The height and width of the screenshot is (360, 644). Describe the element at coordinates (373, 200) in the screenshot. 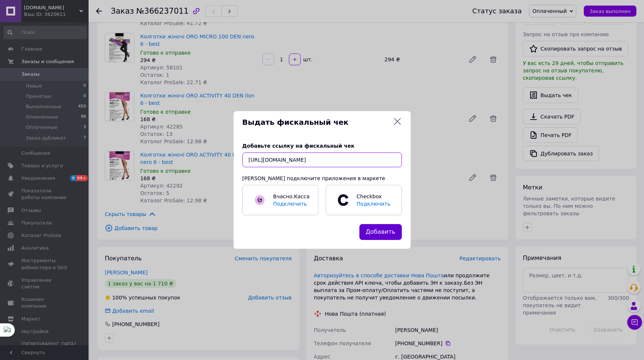

I see `span: Checkbox` at that location.